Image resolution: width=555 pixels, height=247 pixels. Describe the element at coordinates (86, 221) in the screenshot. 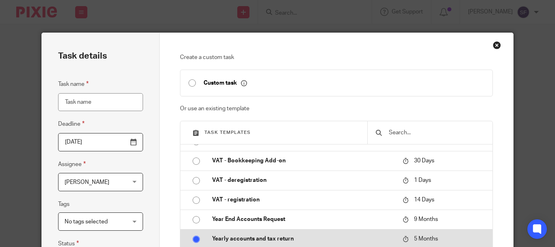

I see `span: No tags selected` at that location.